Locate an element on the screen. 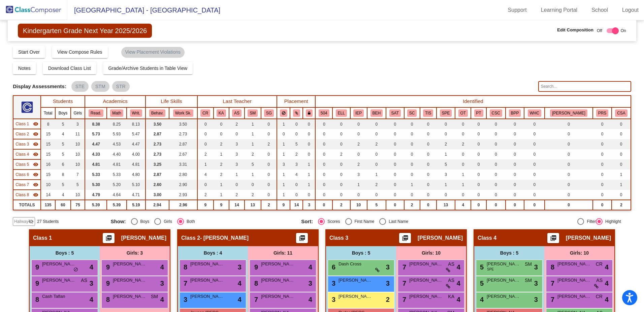  td: 4.00 is located at coordinates (136, 154).